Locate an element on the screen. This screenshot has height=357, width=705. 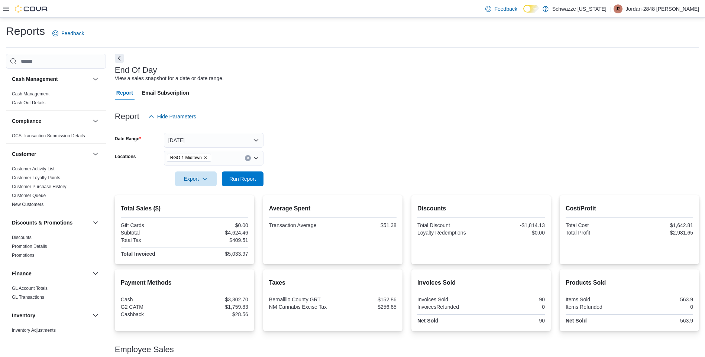
a: OCS Transaction Submission Details is located at coordinates (48, 136).